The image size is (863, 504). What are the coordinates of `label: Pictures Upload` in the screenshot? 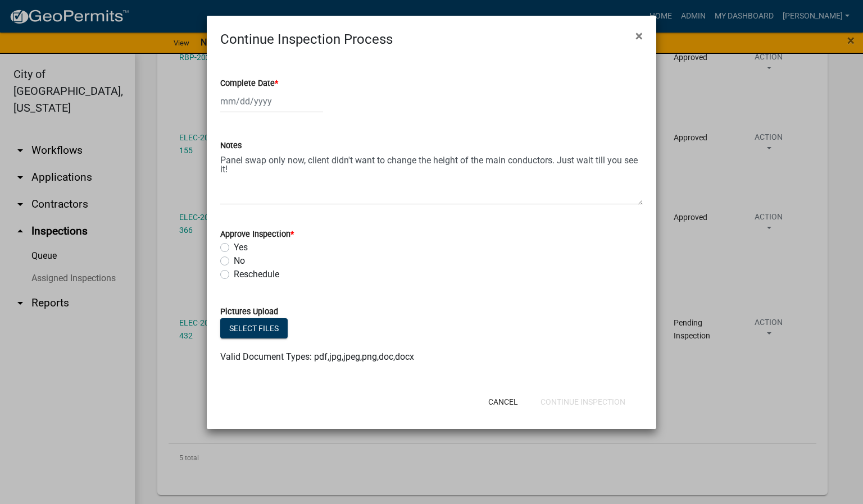 It's located at (249, 312).